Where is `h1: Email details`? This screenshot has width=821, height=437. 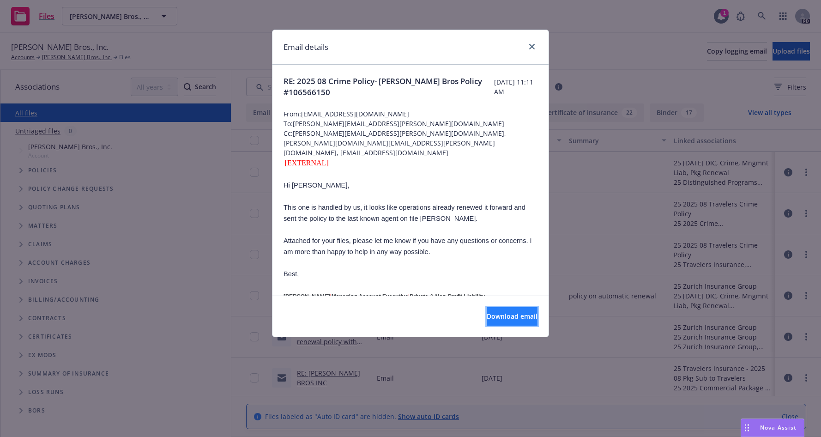 h1: Email details is located at coordinates (306, 47).